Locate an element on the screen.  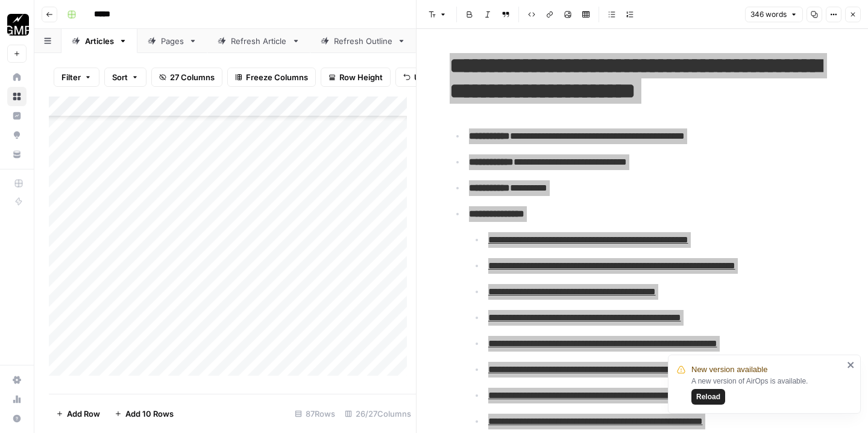
a: Home is located at coordinates (17, 77).